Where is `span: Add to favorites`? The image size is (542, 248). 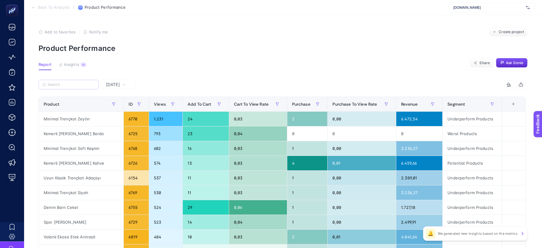 span: Add to favorites is located at coordinates (60, 32).